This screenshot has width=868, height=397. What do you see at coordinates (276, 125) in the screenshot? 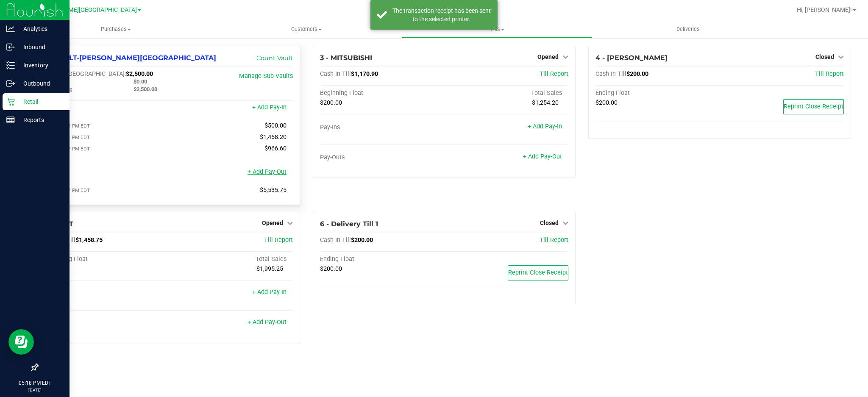
I see `span: $500.00` at bounding box center [276, 125].